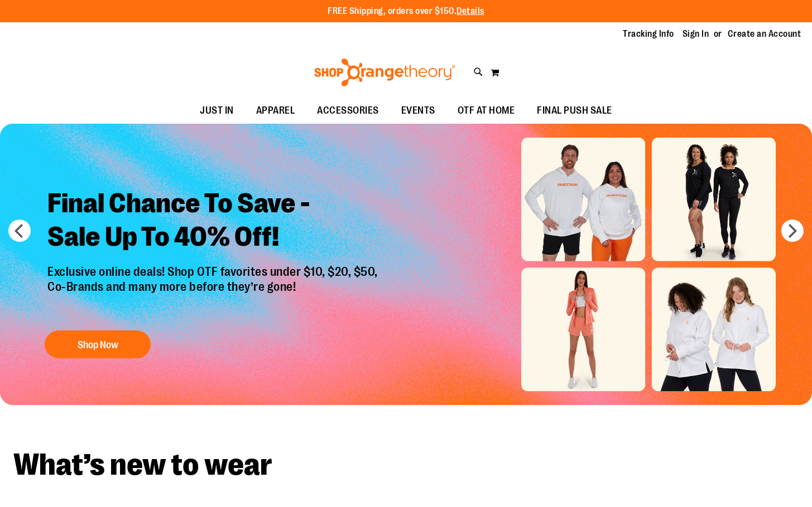  I want to click on span: OTF AT HOME, so click(486, 110).